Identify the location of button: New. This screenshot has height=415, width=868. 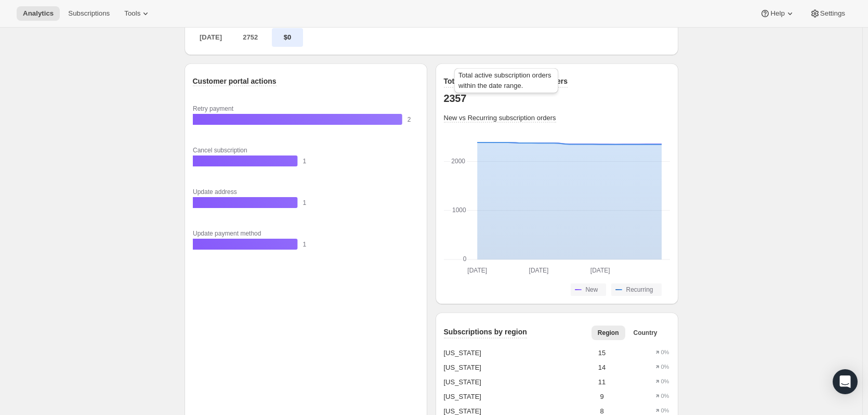
(588, 289).